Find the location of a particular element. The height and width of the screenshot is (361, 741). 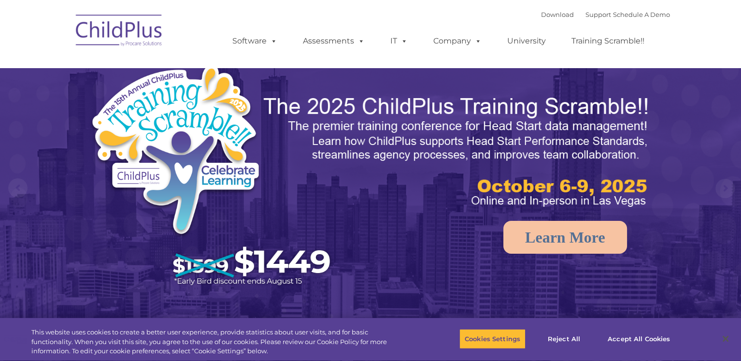

a: Training Scramble!! is located at coordinates (608, 41).